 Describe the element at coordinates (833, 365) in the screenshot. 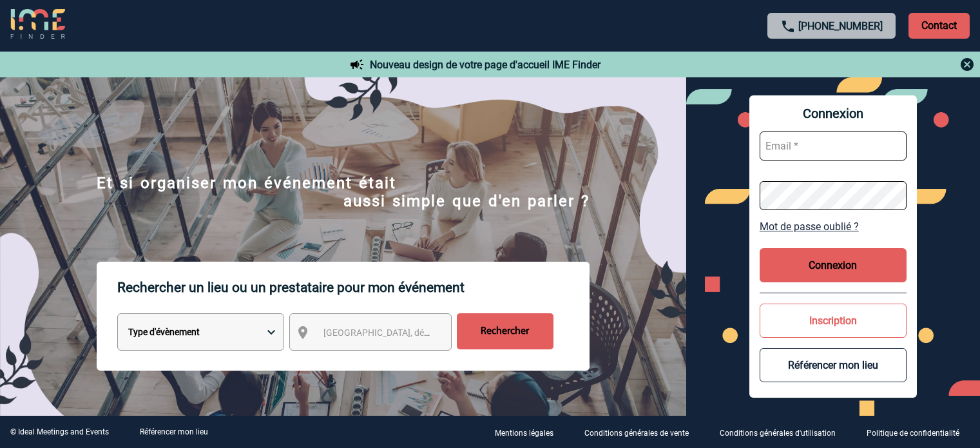

I see `button: Référencer mon lieu` at that location.